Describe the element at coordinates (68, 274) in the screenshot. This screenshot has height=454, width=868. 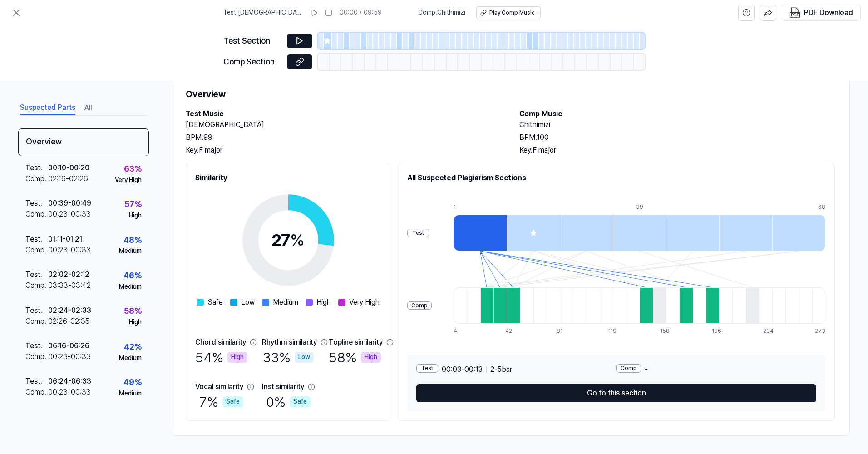
I see `div: 02:02 - 02:12` at that location.